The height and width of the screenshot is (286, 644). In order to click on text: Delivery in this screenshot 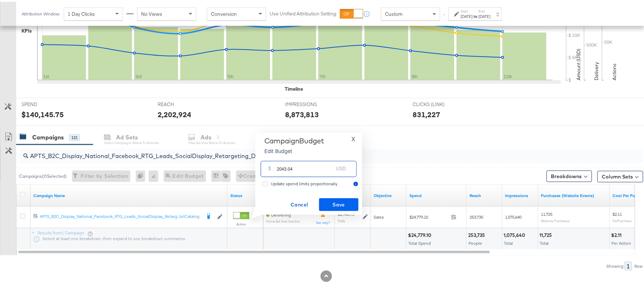, I will do `click(596, 69)`.